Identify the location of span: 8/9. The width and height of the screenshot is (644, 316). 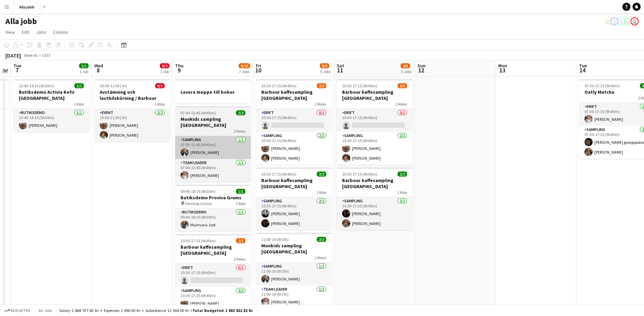
(324, 66).